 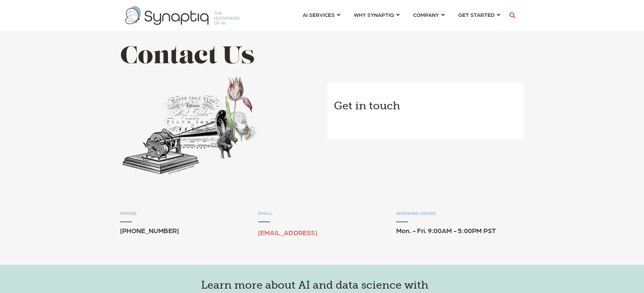 I want to click on span: Mon. - Fri. 9:00AM - 5:00PM PST, so click(x=446, y=230).